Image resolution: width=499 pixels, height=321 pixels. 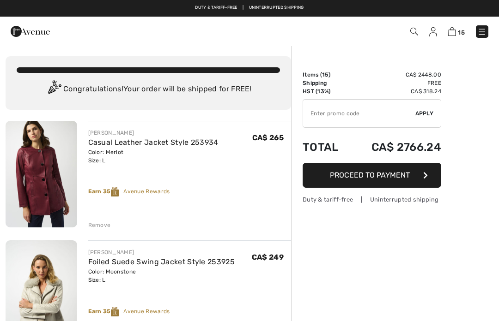 I want to click on a: Foiled Suede Swing Jacket Style 253925, so click(x=161, y=262).